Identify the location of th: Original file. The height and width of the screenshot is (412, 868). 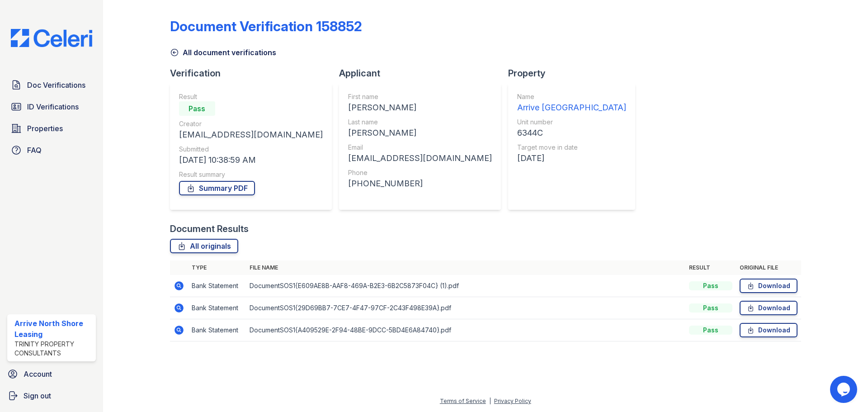
(769, 267).